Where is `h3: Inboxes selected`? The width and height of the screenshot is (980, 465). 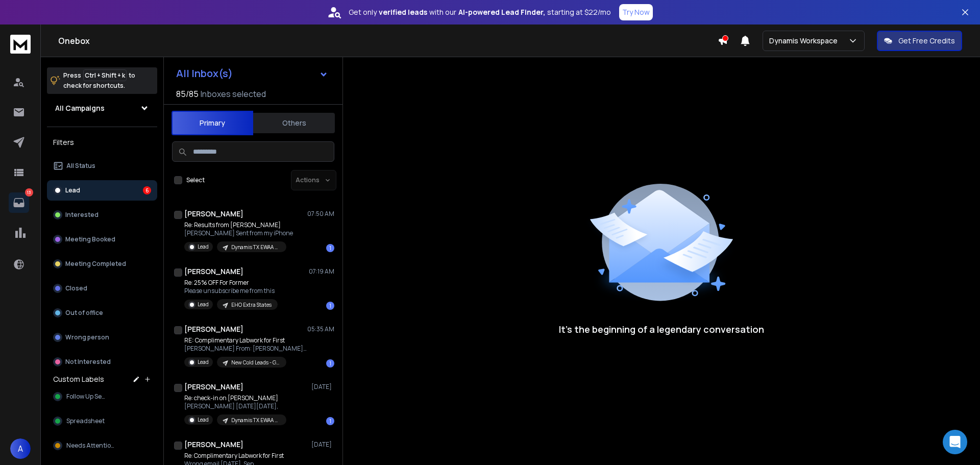
h3: Inboxes selected is located at coordinates (234, 94).